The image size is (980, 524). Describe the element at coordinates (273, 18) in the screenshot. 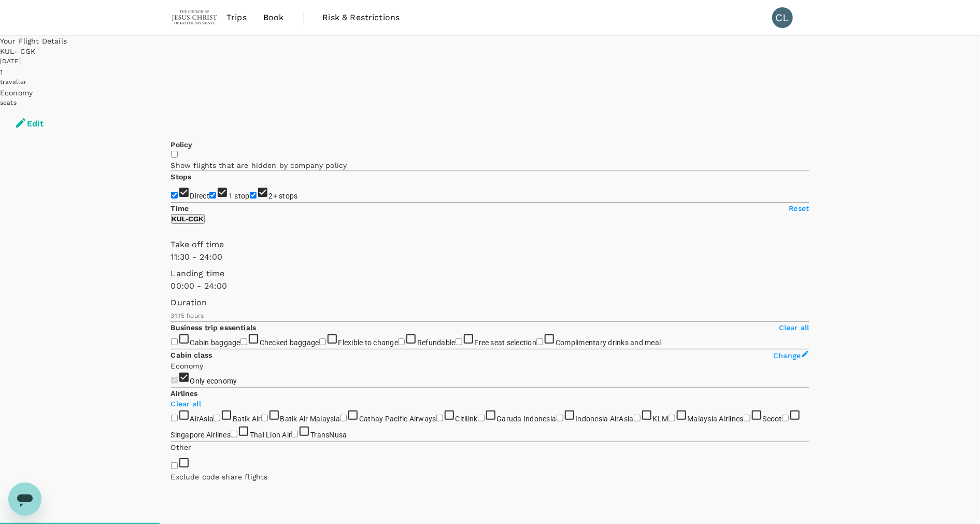

I see `span: Book` at that location.